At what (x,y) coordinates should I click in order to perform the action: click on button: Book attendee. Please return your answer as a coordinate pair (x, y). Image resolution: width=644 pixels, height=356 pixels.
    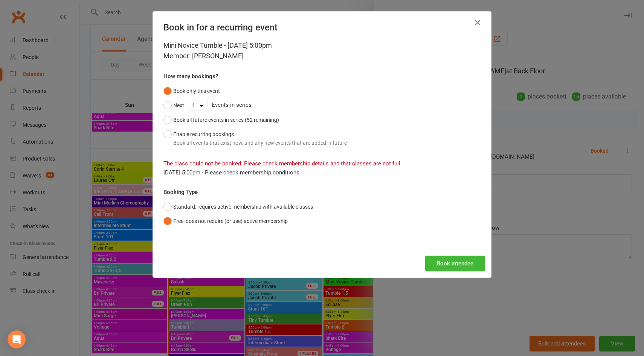
    Looking at the image, I should click on (455, 264).